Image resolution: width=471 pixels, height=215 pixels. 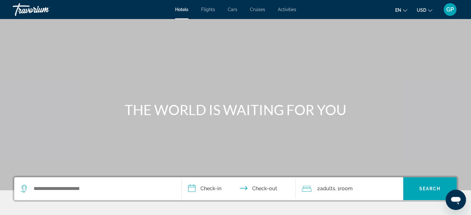 What do you see at coordinates (398, 10) in the screenshot?
I see `span: en` at bounding box center [398, 10].